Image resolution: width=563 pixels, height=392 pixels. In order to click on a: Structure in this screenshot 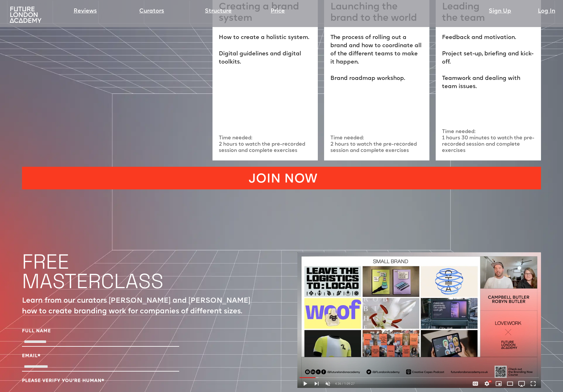, I will do `click(218, 11)`.